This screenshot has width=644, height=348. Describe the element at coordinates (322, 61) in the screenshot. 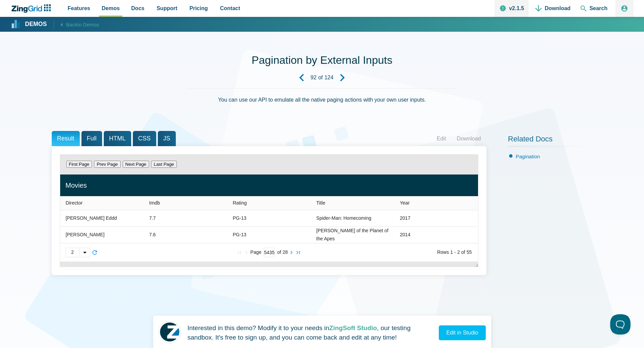

I see `h1: Pagination by External Inputs` at that location.